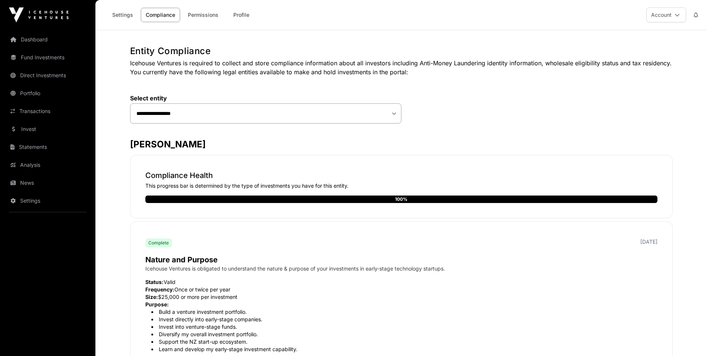 The width and height of the screenshot is (707, 356). What do you see at coordinates (401, 175) in the screenshot?
I see `p: Compliance Health` at bounding box center [401, 175].